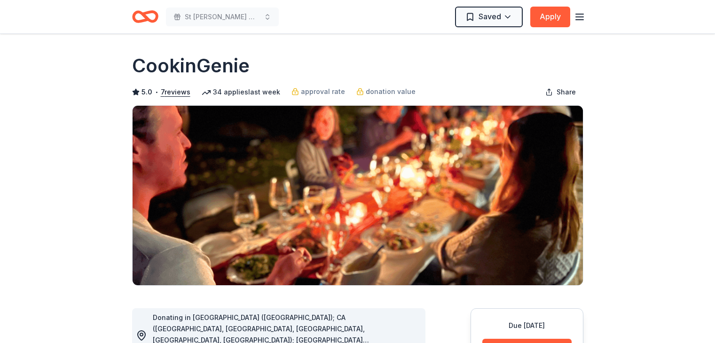 This screenshot has height=343, width=715. What do you see at coordinates (147, 92) in the screenshot?
I see `span: 5.0` at bounding box center [147, 92].